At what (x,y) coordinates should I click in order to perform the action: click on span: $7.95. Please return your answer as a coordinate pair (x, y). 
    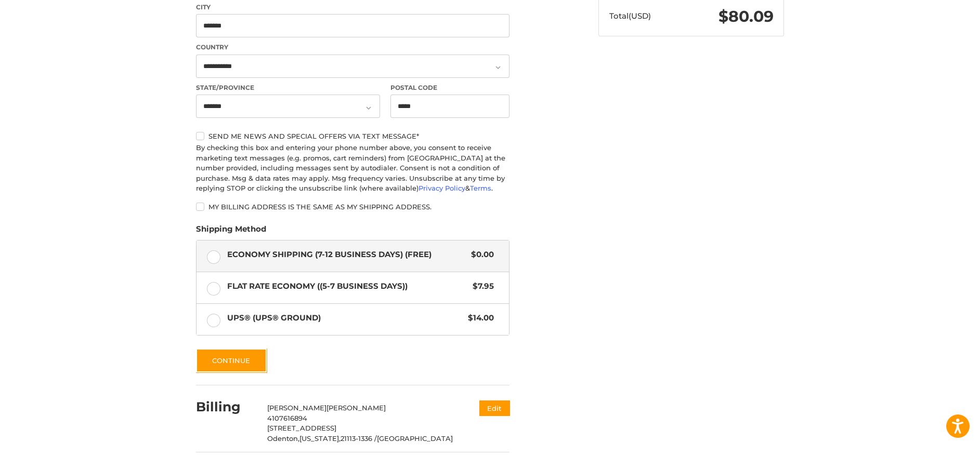
    Looking at the image, I should click on (480, 286).